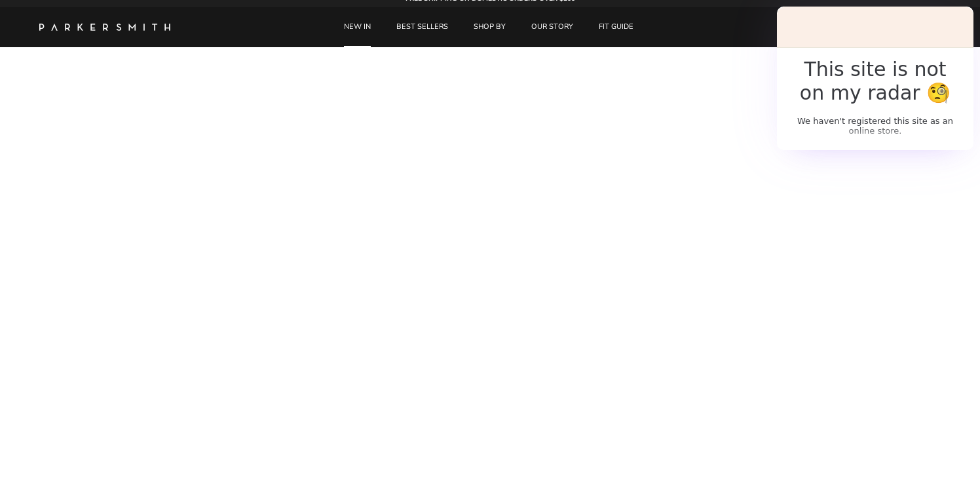 The image size is (980, 487). What do you see at coordinates (105, 27) in the screenshot?
I see `a: Parker Smith` at bounding box center [105, 27].